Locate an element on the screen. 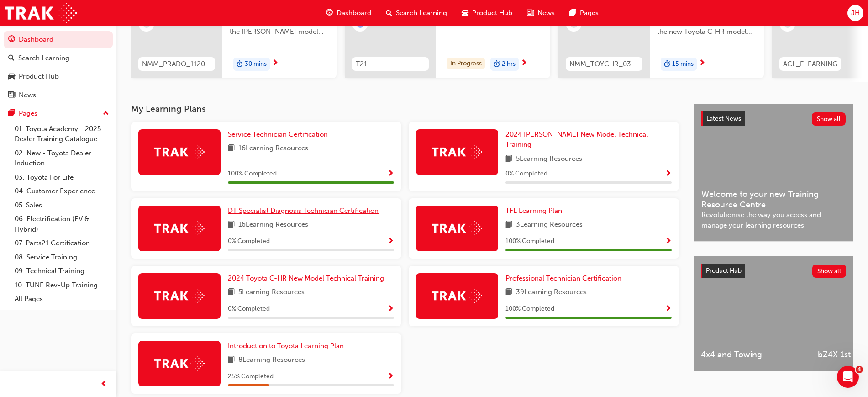 Image resolution: width=868 pixels, height=397 pixels. div: In Progress is located at coordinates (466, 64).